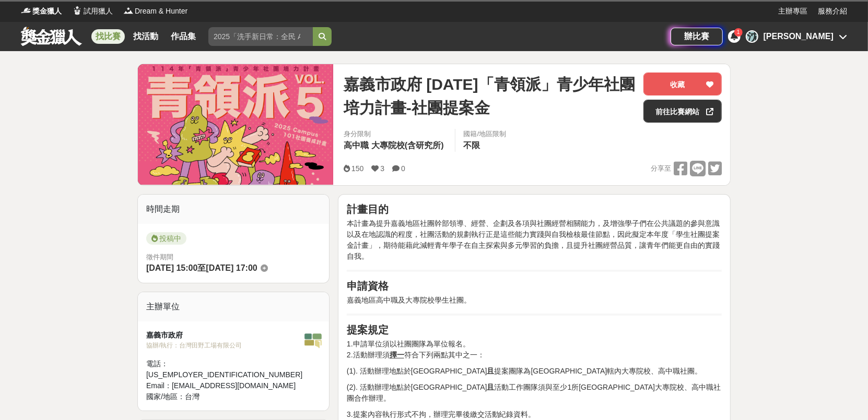 The image size is (868, 420). I want to click on div: 身分限制, so click(395, 134).